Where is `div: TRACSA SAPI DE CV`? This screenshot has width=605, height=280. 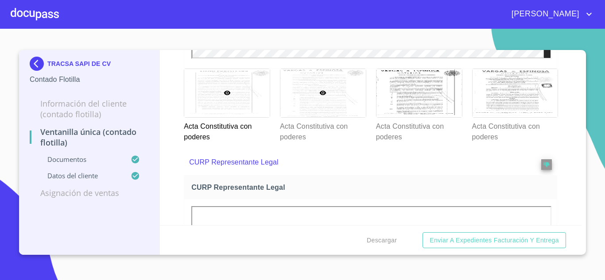
div: TRACSA SAPI DE CV is located at coordinates (89, 66).